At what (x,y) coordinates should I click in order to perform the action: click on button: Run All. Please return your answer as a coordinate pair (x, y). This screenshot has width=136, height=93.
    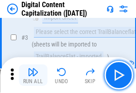
    Looking at the image, I should click on (33, 75).